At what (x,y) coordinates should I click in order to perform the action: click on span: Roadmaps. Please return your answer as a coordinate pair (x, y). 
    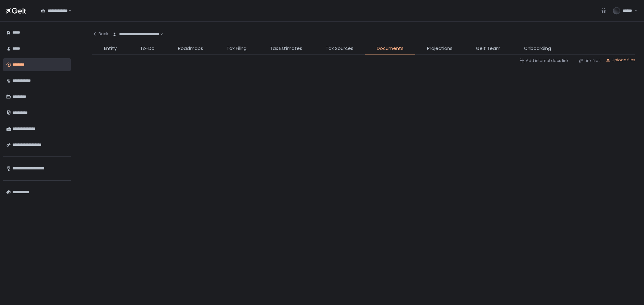
    Looking at the image, I should click on (191, 48).